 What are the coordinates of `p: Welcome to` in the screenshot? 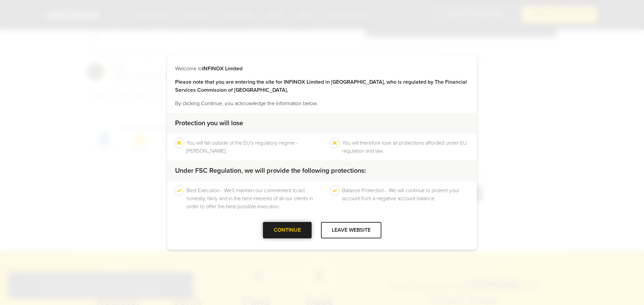 It's located at (322, 68).